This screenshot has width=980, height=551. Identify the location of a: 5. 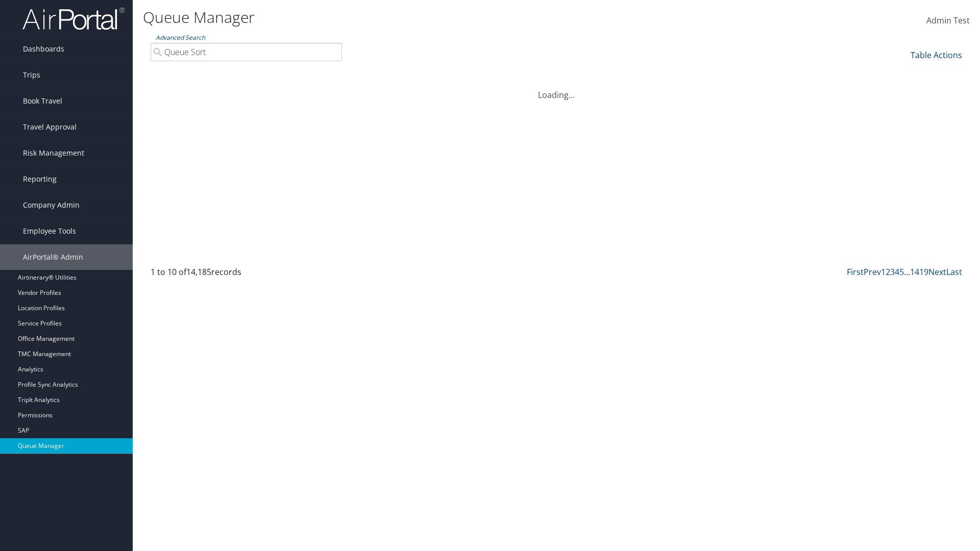
(901, 272).